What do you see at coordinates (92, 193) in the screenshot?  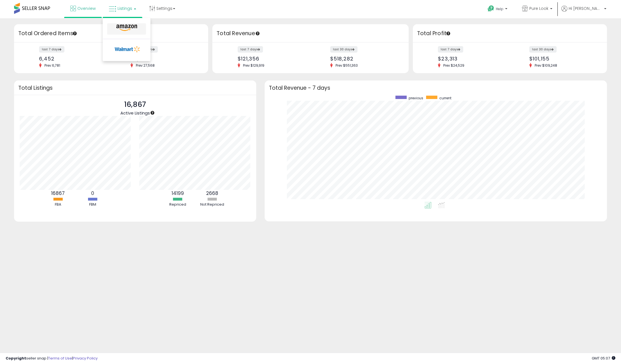 I see `b: 0` at bounding box center [92, 193].